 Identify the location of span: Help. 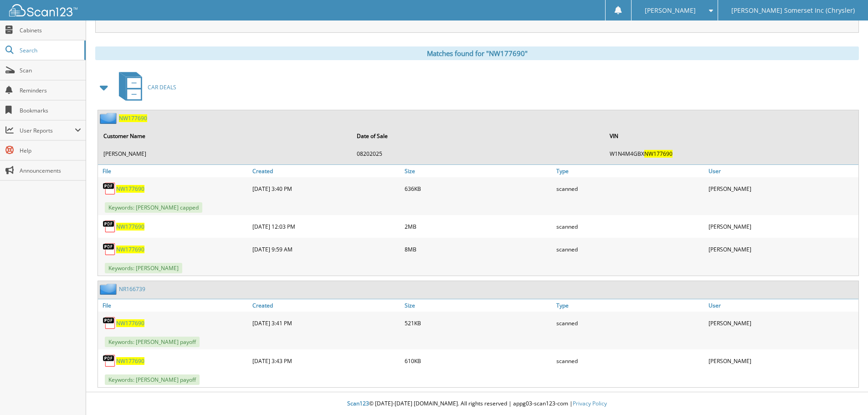
(50, 150).